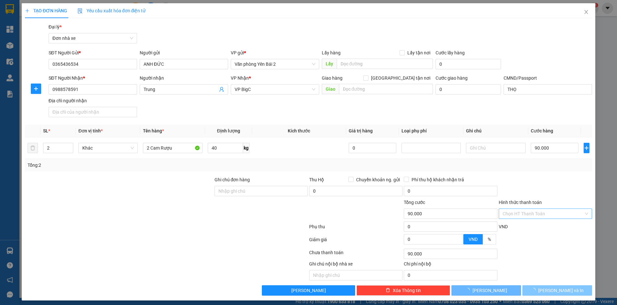  Describe the element at coordinates (414, 202) in the screenshot. I see `span: Tổng cước` at that location.